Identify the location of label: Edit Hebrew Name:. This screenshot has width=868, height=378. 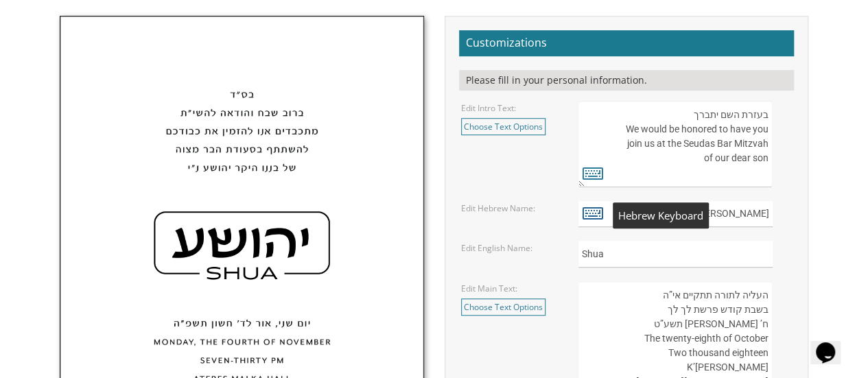
(498, 208).